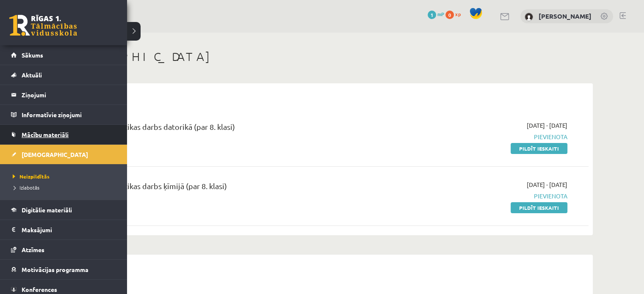  I want to click on span: Motivācijas programma, so click(55, 270).